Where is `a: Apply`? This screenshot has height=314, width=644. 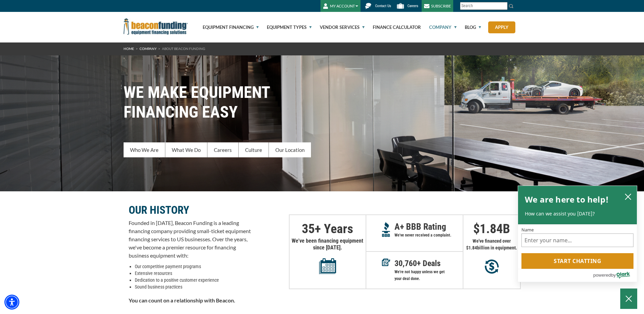
a: Apply is located at coordinates (502, 27).